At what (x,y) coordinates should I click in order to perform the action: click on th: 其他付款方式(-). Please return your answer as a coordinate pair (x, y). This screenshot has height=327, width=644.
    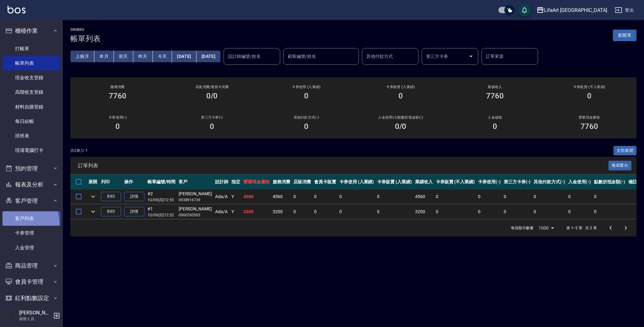
    Looking at the image, I should click on (549, 182).